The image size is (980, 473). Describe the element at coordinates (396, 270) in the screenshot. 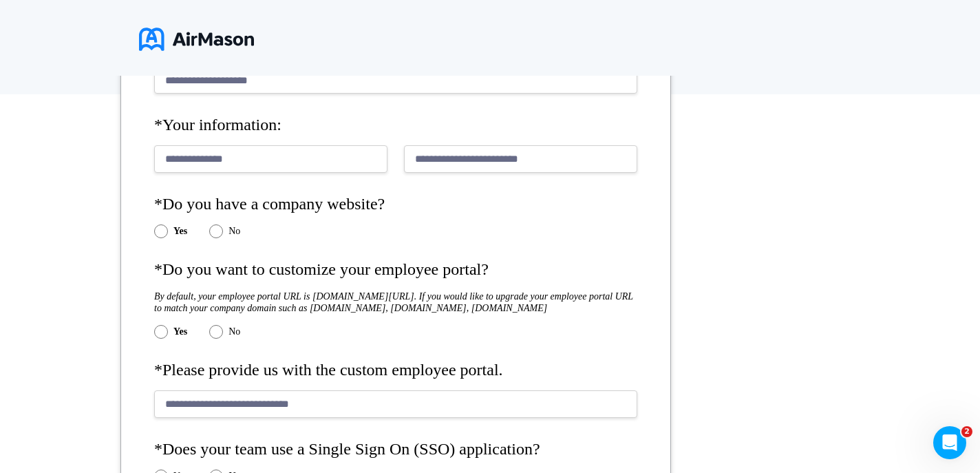

I see `h4: *Do you want to customize your employee portal?` at that location.